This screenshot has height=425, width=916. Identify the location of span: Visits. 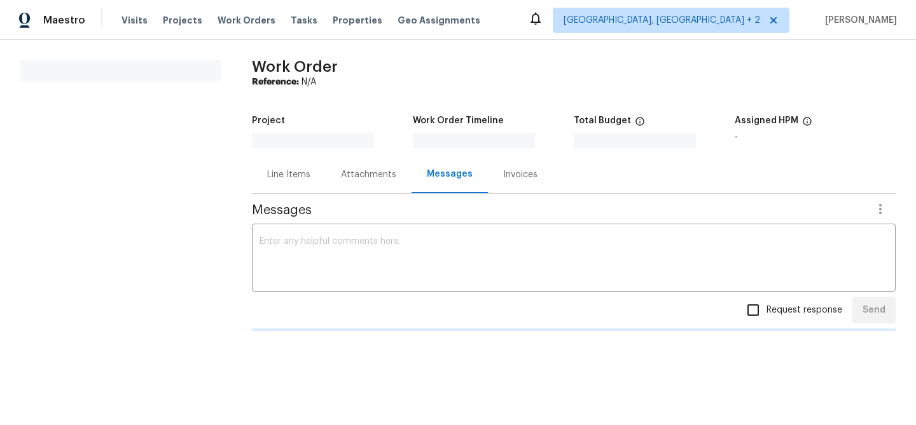
(134, 20).